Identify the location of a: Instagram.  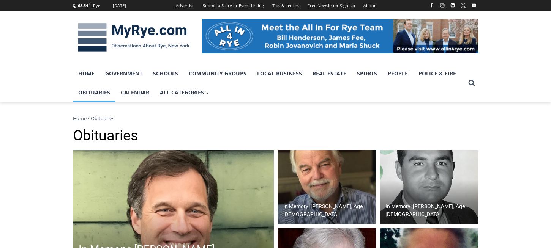
(442, 5).